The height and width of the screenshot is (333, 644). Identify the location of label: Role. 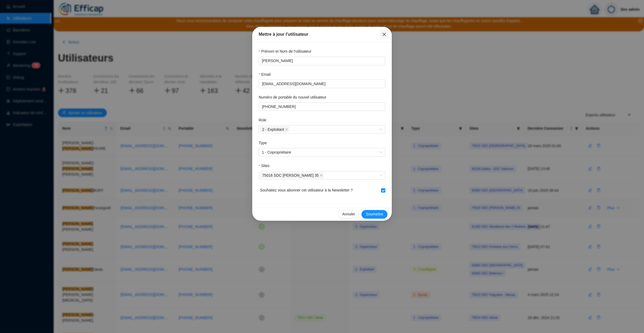
(264, 120).